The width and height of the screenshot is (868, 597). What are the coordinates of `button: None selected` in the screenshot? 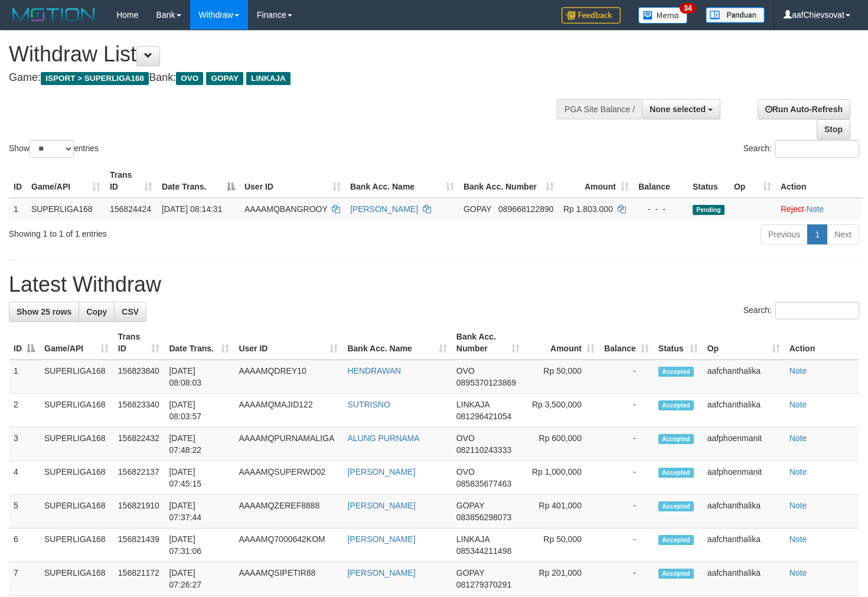 It's located at (681, 109).